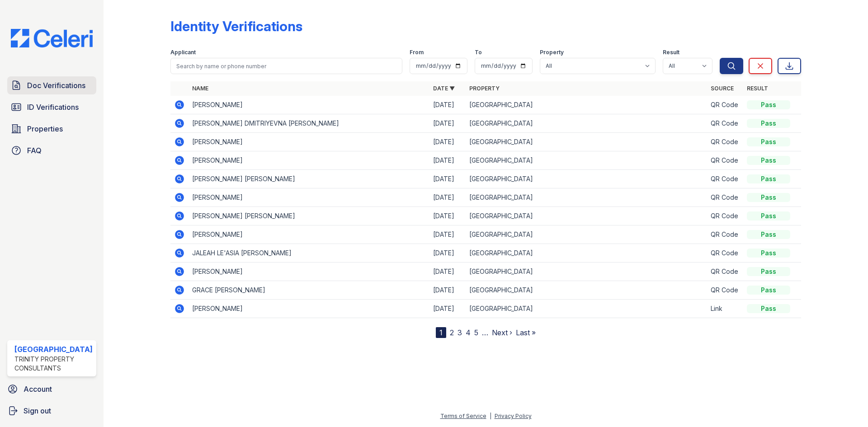 The image size is (868, 427). Describe the element at coordinates (51, 86) in the screenshot. I see `a: Doc Verifications` at that location.